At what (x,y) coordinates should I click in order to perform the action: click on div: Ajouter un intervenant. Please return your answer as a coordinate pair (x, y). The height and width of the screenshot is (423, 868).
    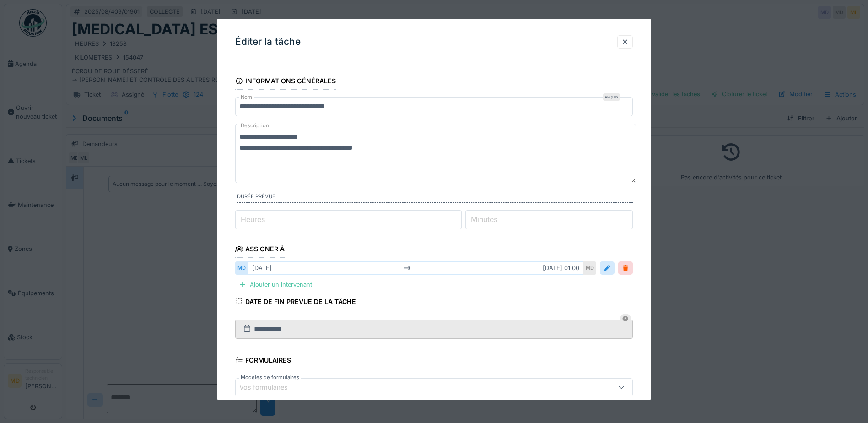
    Looking at the image, I should click on (275, 284).